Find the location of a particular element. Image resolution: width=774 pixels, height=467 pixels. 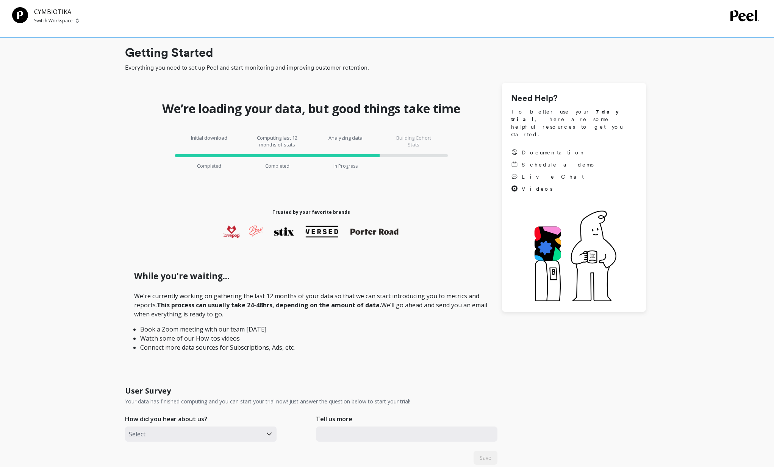

p: Switch Workspace is located at coordinates (53, 21).